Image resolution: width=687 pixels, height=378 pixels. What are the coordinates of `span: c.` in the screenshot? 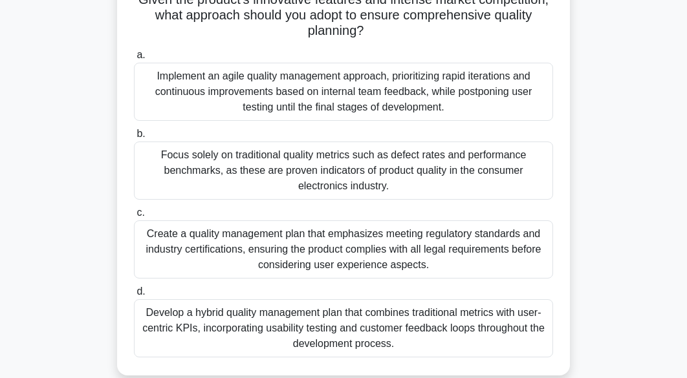 It's located at (140, 212).